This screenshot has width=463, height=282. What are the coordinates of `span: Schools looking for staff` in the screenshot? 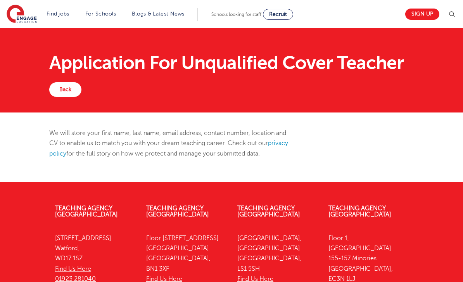 It's located at (236, 14).